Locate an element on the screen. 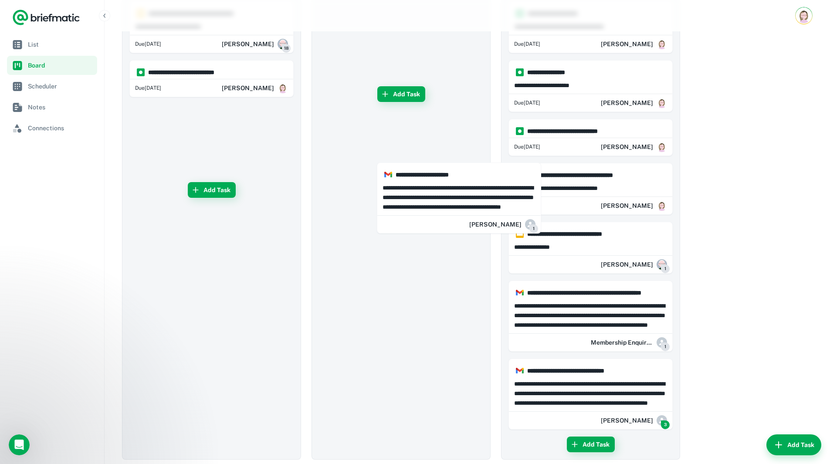 This screenshot has height=464, width=830. a: Scheduler is located at coordinates (52, 86).